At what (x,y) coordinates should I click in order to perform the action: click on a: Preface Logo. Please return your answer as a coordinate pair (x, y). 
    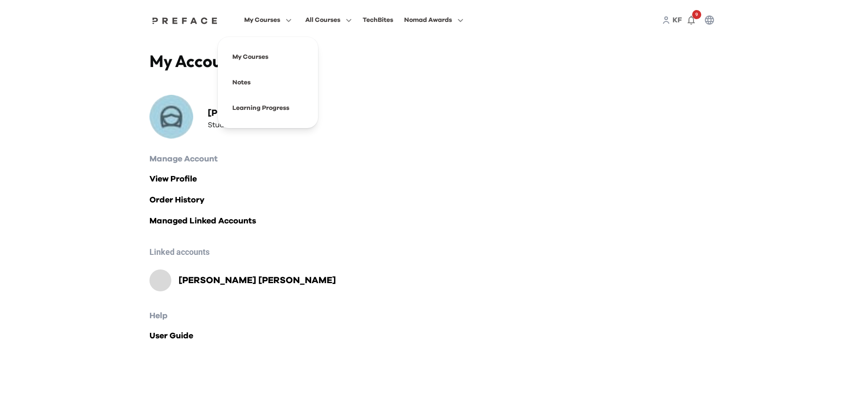
    Looking at the image, I should click on (185, 20).